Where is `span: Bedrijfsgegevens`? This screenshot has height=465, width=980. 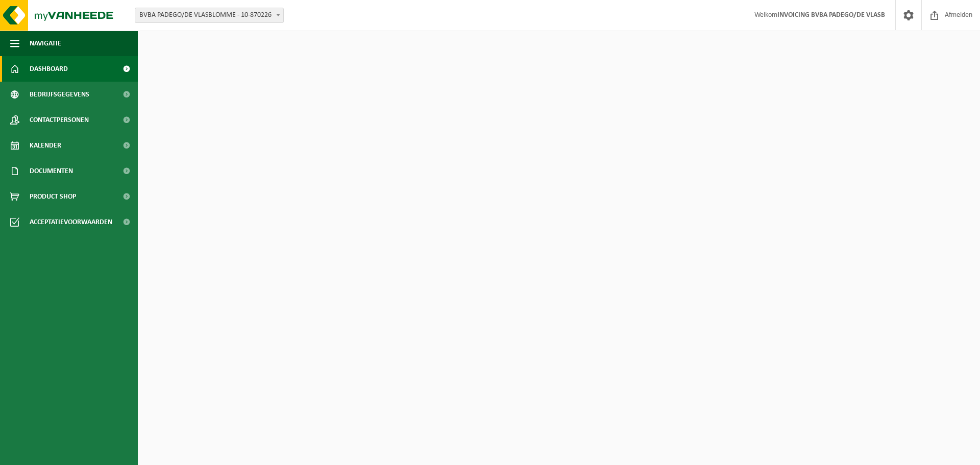 span: Bedrijfsgegevens is located at coordinates (59, 95).